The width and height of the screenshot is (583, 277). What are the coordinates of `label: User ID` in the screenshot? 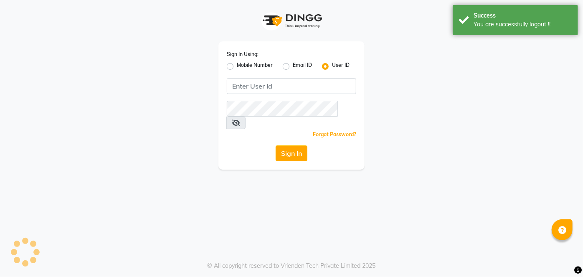 It's located at (341, 66).